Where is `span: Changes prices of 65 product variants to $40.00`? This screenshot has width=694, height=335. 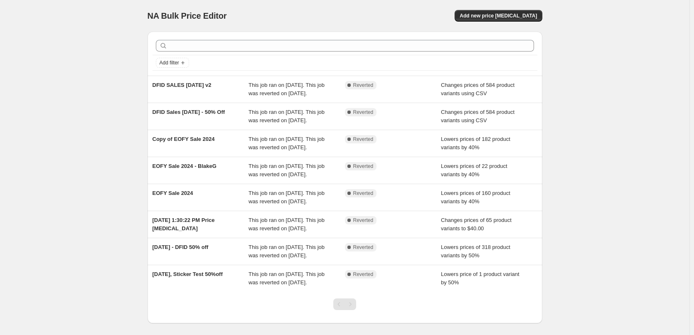 span: Changes prices of 65 product variants to $40.00 is located at coordinates (476, 224).